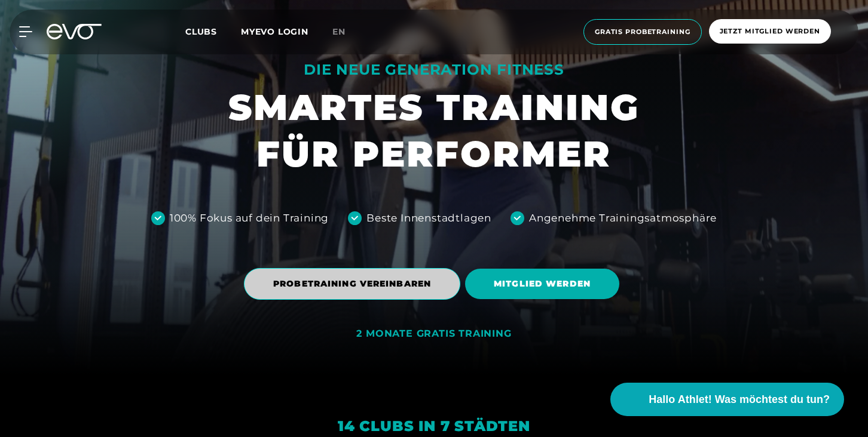  I want to click on a: Gratis Probetraining, so click(642, 32).